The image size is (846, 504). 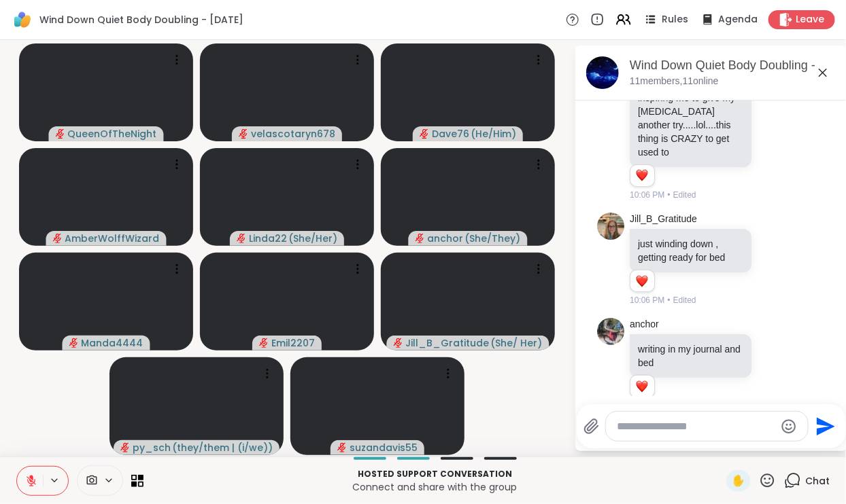 I want to click on p: Connect and share with the group, so click(x=434, y=487).